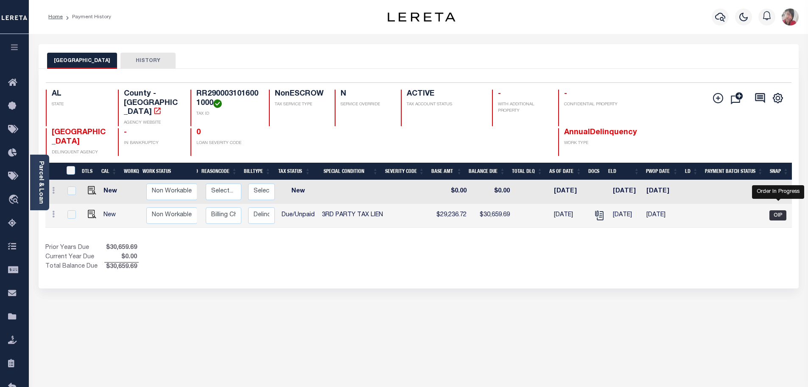 The height and width of the screenshot is (387, 808). Describe the element at coordinates (734, 171) in the screenshot. I see `th: Payment Batch Status: activate to sort column ascending` at that location.